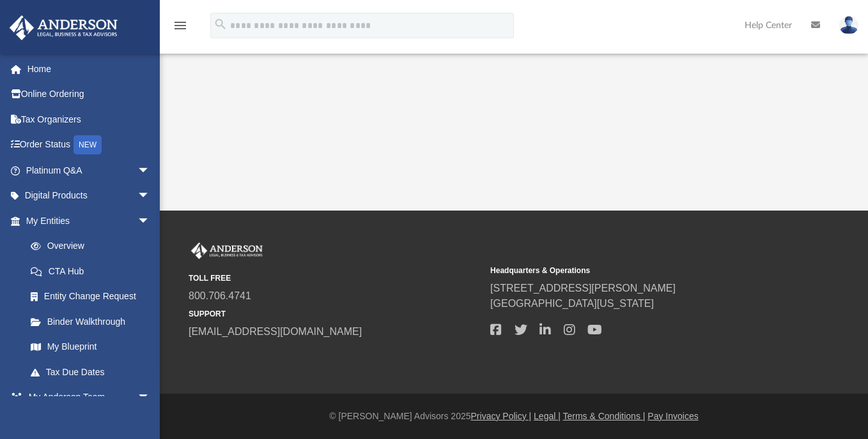 This screenshot has width=868, height=439. Describe the element at coordinates (89, 196) in the screenshot. I see `a: Digital Productsarrow_drop_down` at that location.